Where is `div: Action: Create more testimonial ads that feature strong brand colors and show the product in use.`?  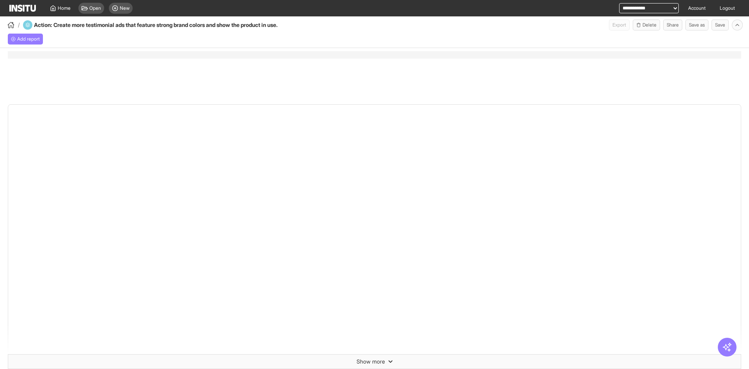 div: Action: Create more testimonial ads that feature strong brand colors and show the product in use. is located at coordinates (161, 25).